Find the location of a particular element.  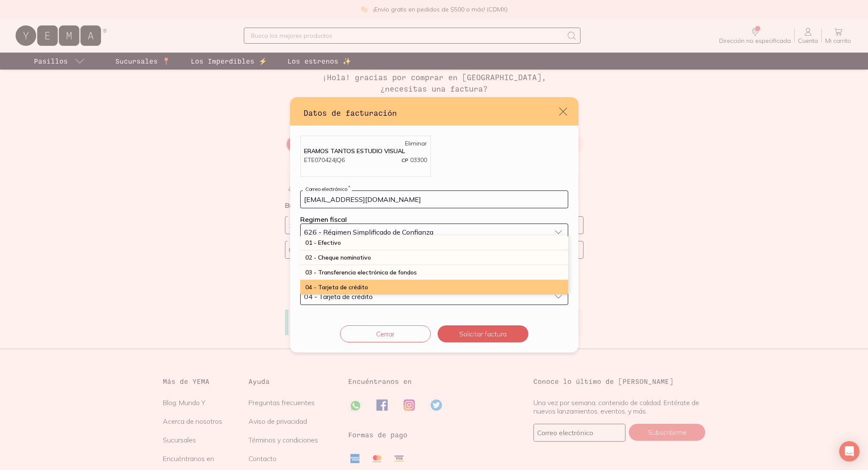

span: CP is located at coordinates (405, 160).